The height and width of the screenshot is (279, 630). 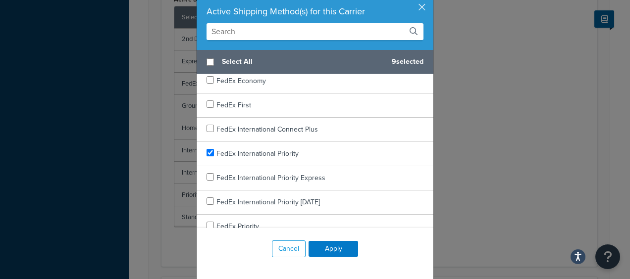 What do you see at coordinates (271, 178) in the screenshot?
I see `span: FedEx International Priority Express` at bounding box center [271, 178].